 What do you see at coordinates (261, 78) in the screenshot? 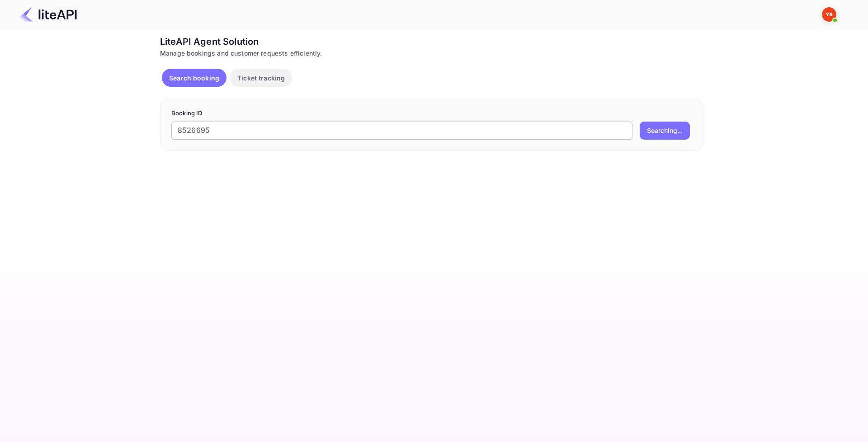
I see `p: Ticket tracking` at bounding box center [261, 78].